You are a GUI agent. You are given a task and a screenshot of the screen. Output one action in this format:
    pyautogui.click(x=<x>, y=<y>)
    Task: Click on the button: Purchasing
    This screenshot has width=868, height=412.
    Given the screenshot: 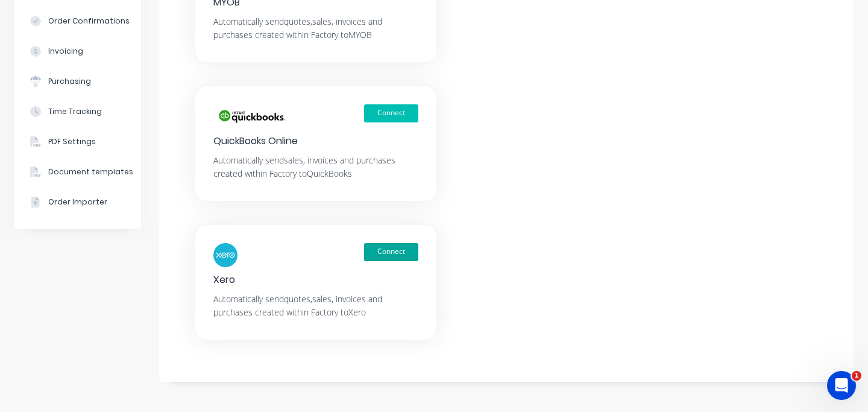 What is the action you would take?
    pyautogui.click(x=78, y=82)
    